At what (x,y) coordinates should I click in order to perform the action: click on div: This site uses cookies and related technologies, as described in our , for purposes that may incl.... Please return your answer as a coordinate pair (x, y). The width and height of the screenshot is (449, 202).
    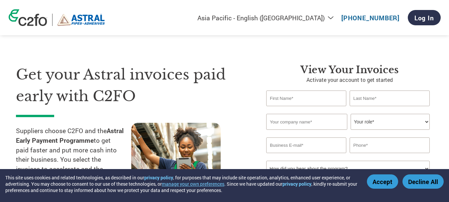
    Looking at the image, I should click on (181, 183).